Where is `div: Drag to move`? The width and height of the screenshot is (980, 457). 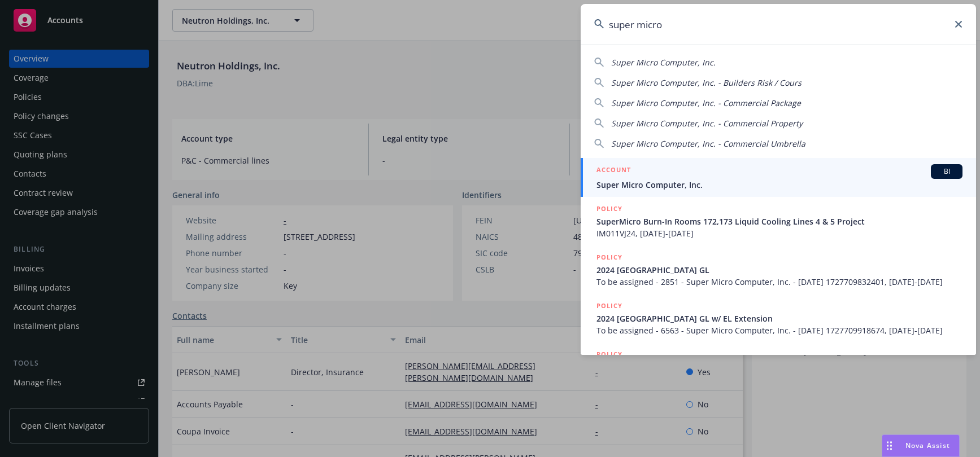 div: Drag to move is located at coordinates (889, 446).